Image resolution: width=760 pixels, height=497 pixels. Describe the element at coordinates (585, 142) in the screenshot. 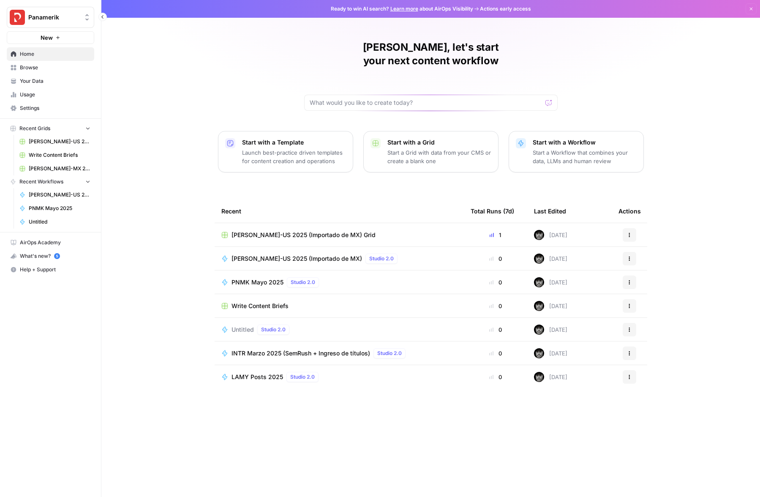

I see `p: Start with a Workflow` at that location.